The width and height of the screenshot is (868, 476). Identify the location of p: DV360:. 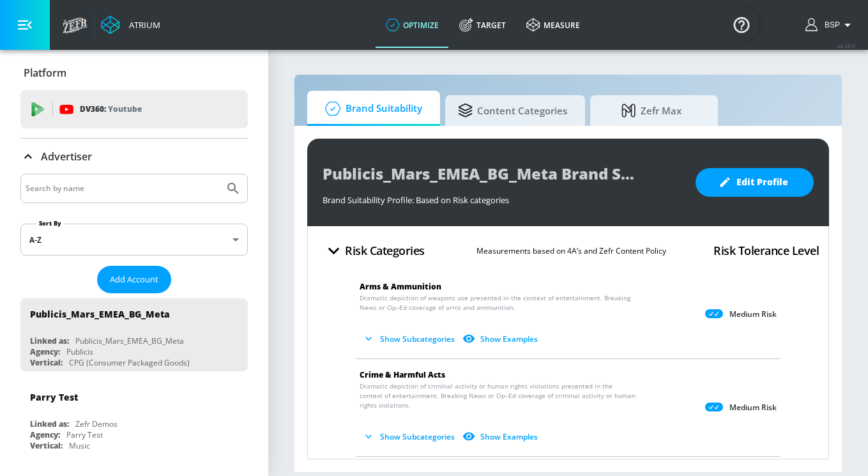
(111, 109).